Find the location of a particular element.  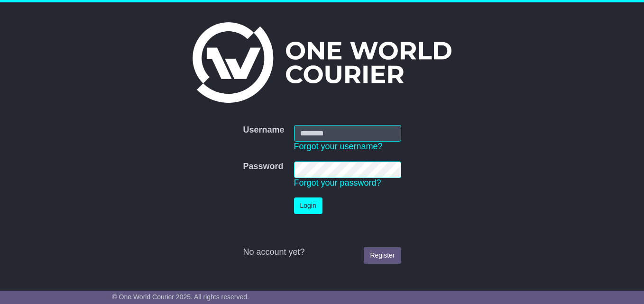

div: No account yet? is located at coordinates (322, 253).